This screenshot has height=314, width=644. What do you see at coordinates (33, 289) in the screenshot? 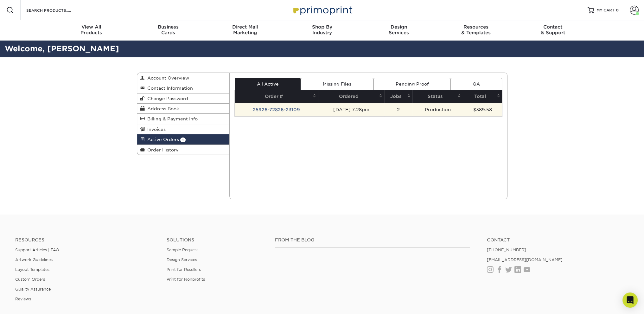
I see `a: Quality Assurance` at bounding box center [33, 289].